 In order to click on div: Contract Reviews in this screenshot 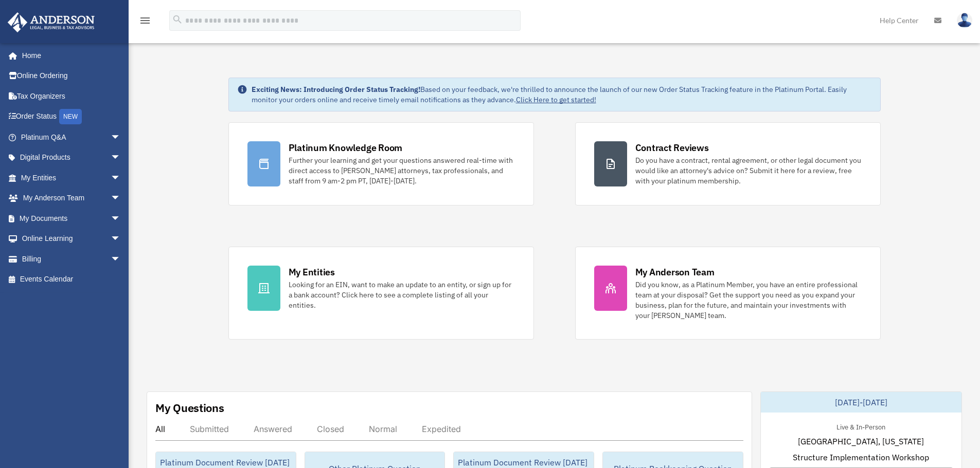, I will do `click(672, 147)`.